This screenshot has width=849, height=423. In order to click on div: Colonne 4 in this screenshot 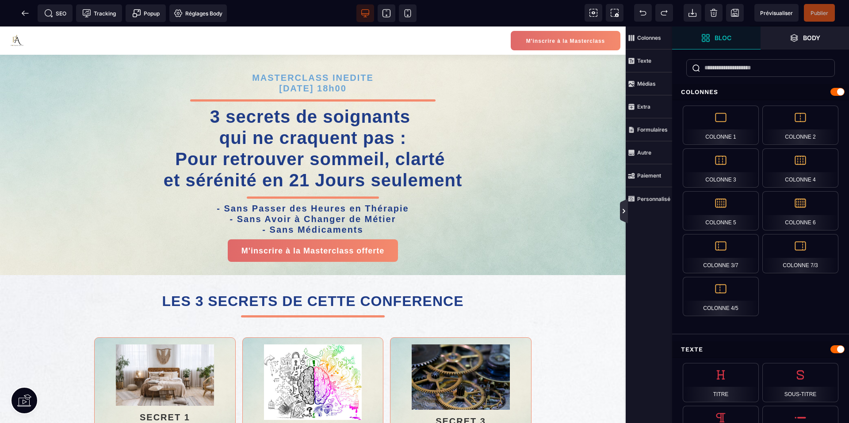, I will do `click(800, 168)`.